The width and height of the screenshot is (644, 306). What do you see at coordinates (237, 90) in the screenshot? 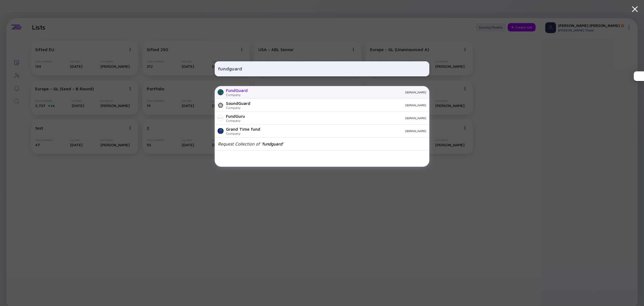
I see `div: FundGuard` at bounding box center [237, 90].